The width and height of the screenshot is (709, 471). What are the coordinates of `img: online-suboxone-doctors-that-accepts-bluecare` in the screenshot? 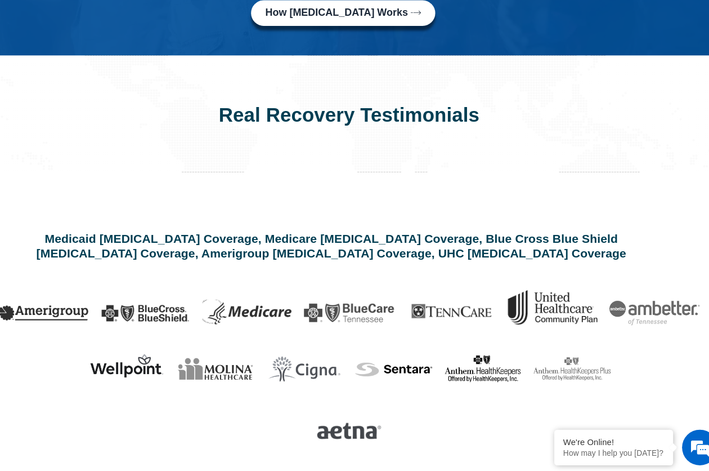 It's located at (354, 320).